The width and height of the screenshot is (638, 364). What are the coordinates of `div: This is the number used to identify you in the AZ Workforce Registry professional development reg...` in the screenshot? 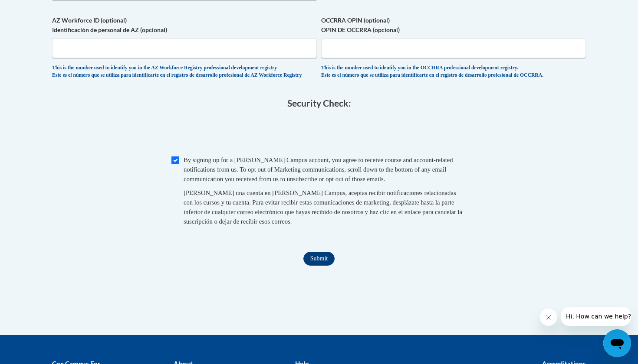 It's located at (184, 72).